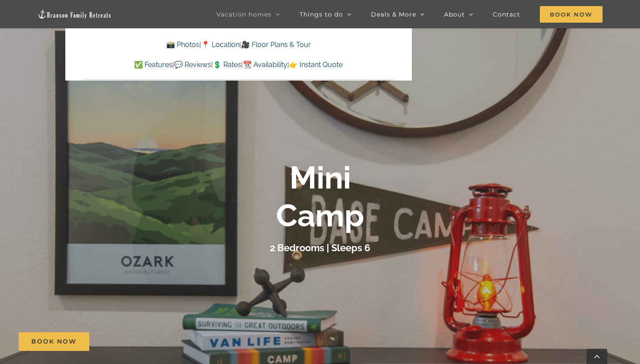  What do you see at coordinates (192, 64) in the screenshot?
I see `a: 💬 Reviews` at bounding box center [192, 64].